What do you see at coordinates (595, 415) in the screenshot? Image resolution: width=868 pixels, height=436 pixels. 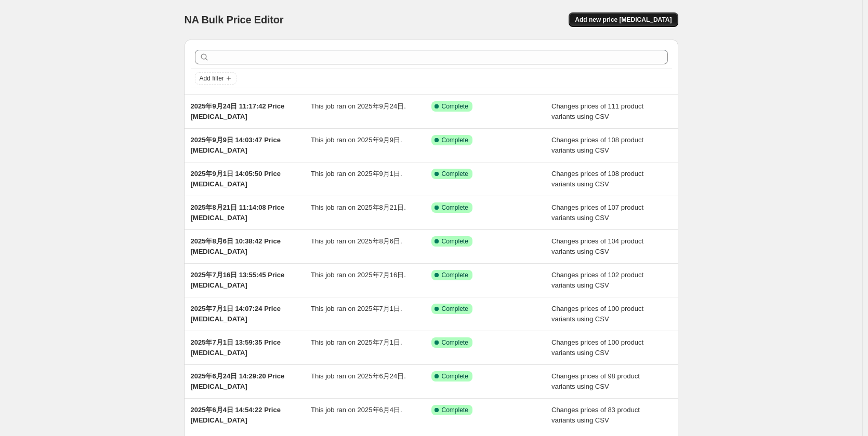 I see `span: Changes prices of 83 product variants using CSV` at bounding box center [595, 415].